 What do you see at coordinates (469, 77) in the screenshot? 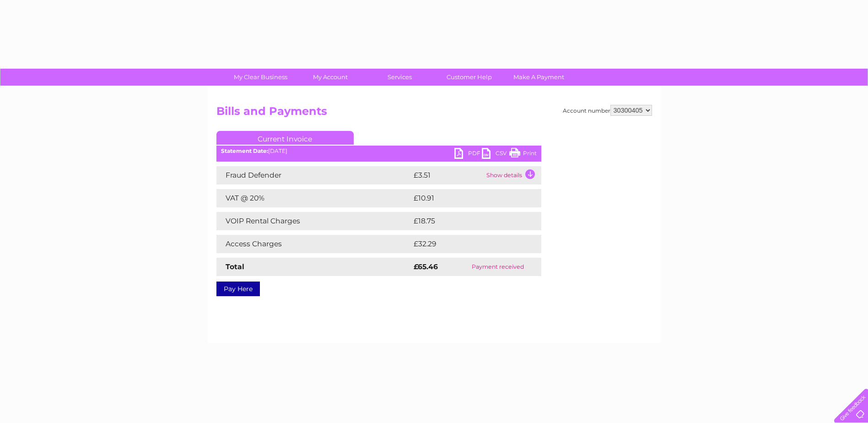
I see `a: Customer Help` at bounding box center [469, 77].